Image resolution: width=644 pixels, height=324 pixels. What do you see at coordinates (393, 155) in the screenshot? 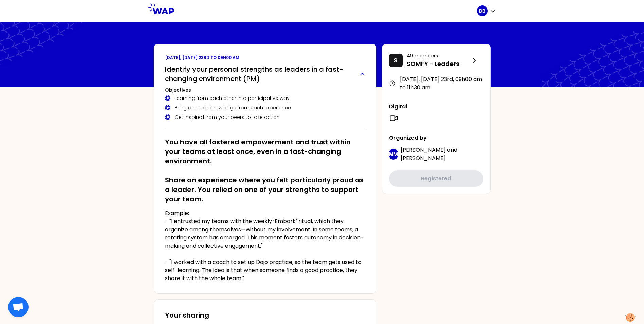
I see `p: MM` at bounding box center [393, 155].